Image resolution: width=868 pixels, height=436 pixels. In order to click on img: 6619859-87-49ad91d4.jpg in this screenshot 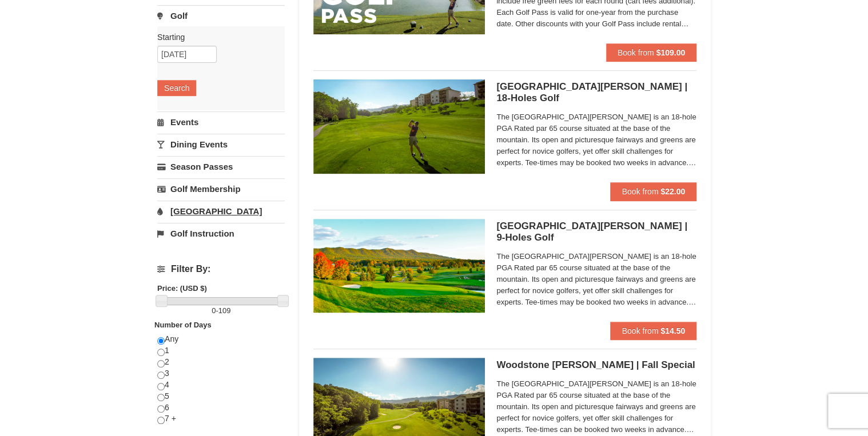, I will do `click(399, 266)`.